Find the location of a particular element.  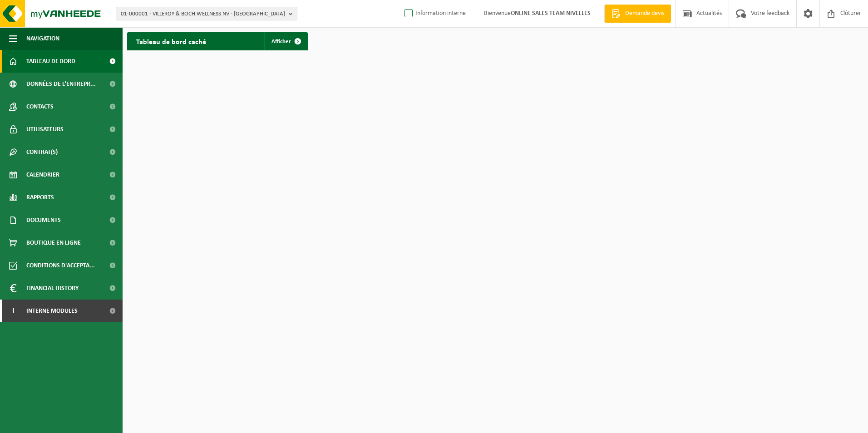

span: Utilisateurs is located at coordinates (45, 129).